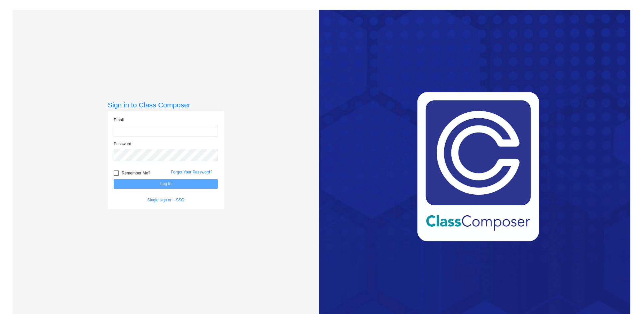 The image size is (638, 314). Describe the element at coordinates (166, 200) in the screenshot. I see `a: Single sign on - SSO` at that location.